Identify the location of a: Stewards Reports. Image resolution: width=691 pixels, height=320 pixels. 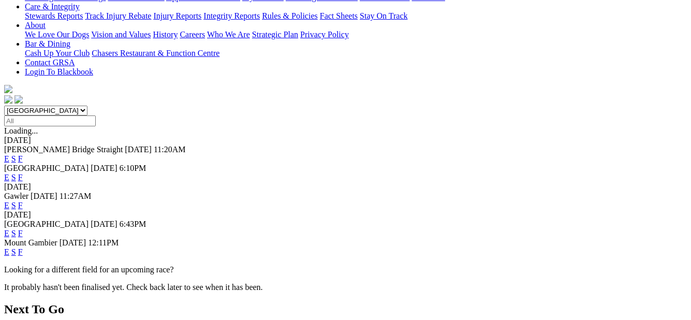
(54, 16).